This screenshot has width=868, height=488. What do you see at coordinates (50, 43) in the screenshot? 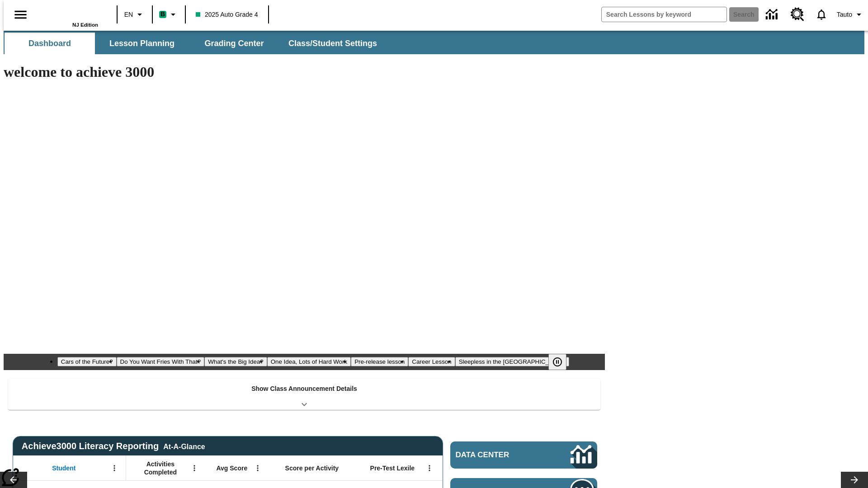
I see `button: Dashboard` at bounding box center [50, 43].